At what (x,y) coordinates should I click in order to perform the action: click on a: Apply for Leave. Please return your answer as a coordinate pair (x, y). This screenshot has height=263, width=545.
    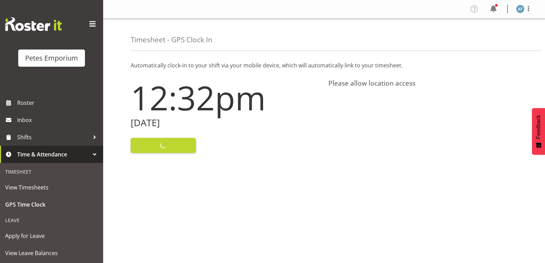
    Looking at the image, I should click on (52, 236).